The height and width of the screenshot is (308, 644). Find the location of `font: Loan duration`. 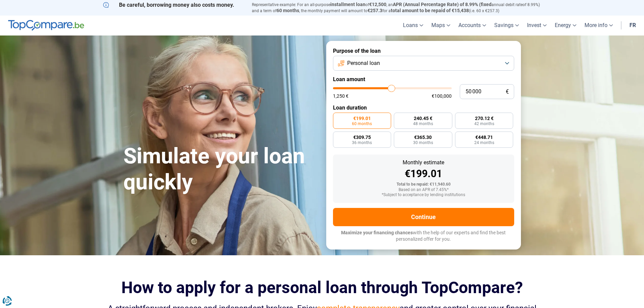

font: Loan duration is located at coordinates (350, 107).